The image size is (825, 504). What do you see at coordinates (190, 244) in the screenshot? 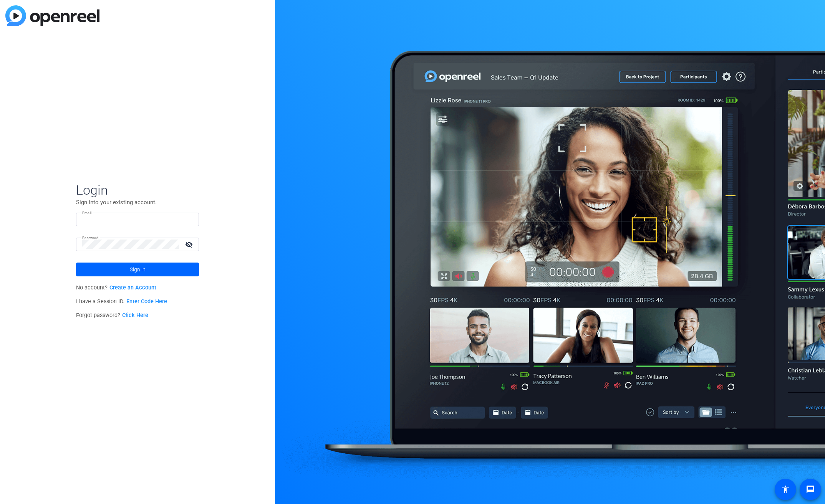
I see `mat-icon: visibility_off` at bounding box center [190, 244].